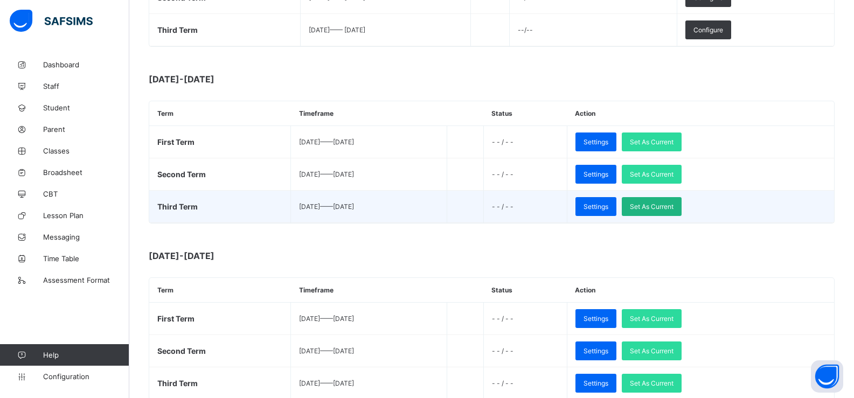  What do you see at coordinates (86, 280) in the screenshot?
I see `span: Assessment Format` at bounding box center [86, 280].